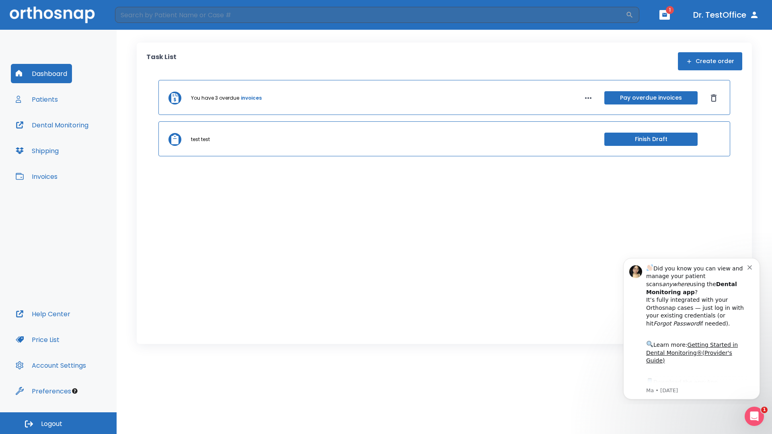 This screenshot has height=434, width=772. I want to click on a: App Store, so click(71, 135).